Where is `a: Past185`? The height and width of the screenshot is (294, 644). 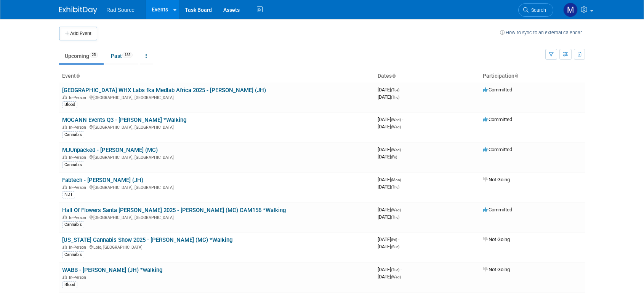
a: Past185 is located at coordinates (122, 56).